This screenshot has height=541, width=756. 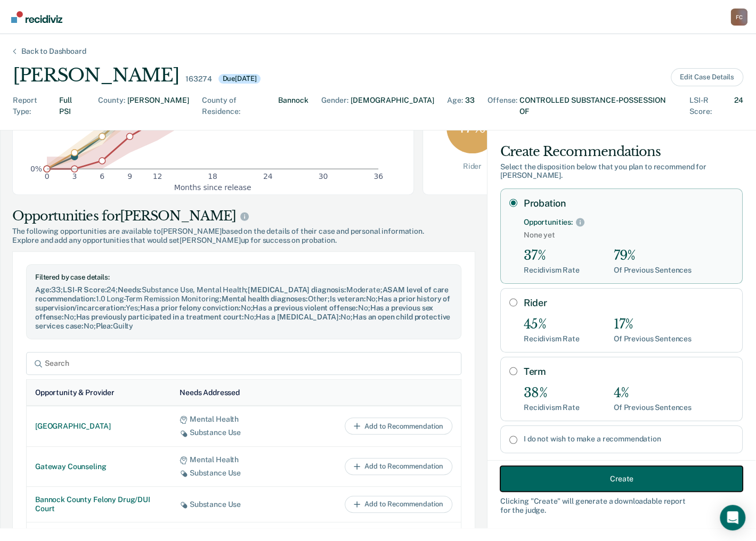 What do you see at coordinates (33, 128) in the screenshot?
I see `text: 10%` at bounding box center [33, 128].